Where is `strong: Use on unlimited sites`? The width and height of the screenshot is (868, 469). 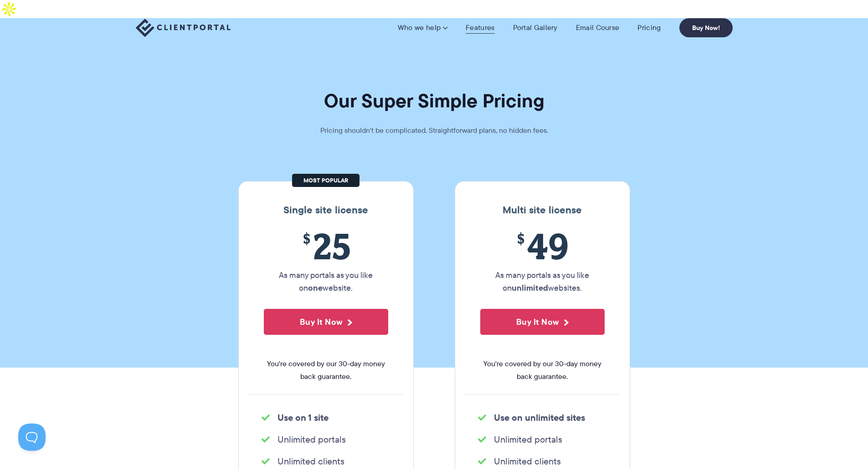 strong: Use on unlimited sites is located at coordinates (539, 418).